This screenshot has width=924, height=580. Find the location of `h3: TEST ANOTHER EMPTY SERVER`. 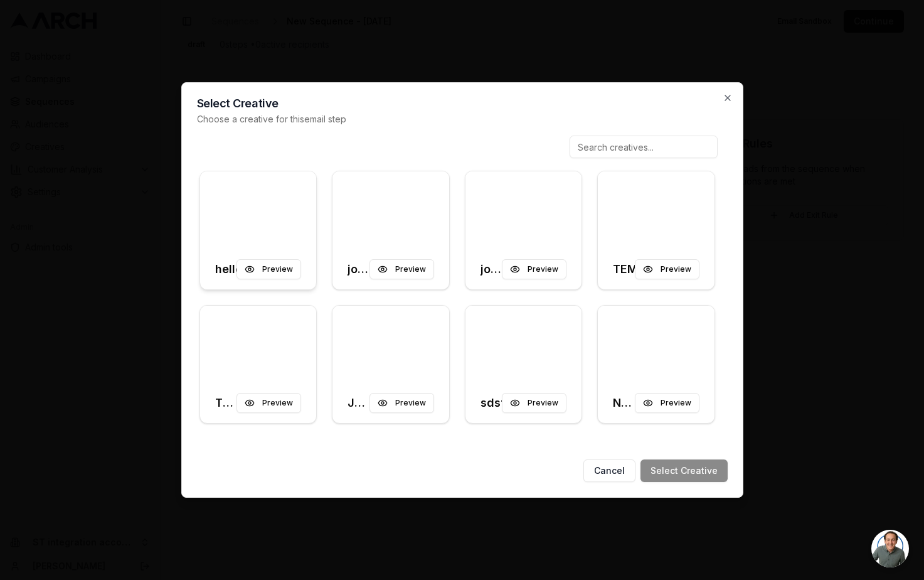

h3: TEST ANOTHER EMPTY SERVER is located at coordinates (226, 403).